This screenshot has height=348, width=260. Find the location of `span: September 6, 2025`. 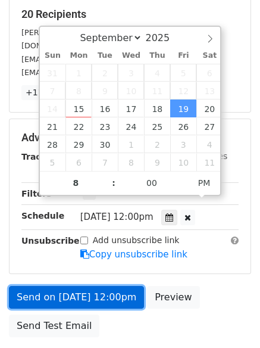

span: September 6, 2025 is located at coordinates (210, 73).